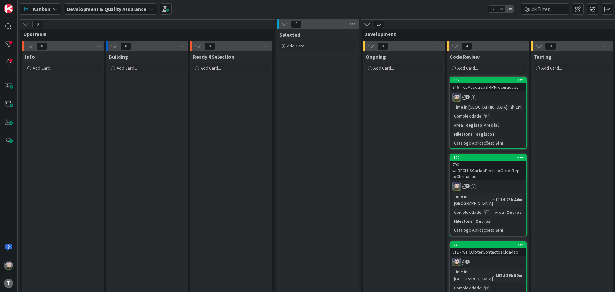 The height and width of the screenshot is (292, 615). I want to click on span: 2x, so click(501, 9).